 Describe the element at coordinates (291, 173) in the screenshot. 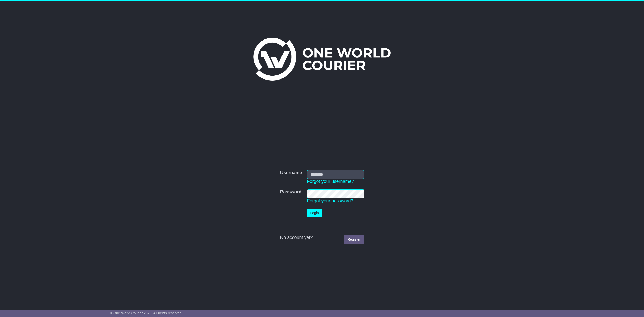

I see `label: Username` at that location.